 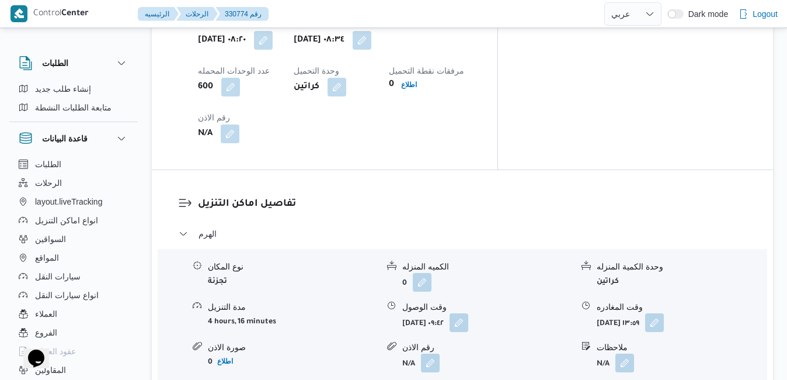 I want to click on button: 330774 رقم, so click(x=242, y=14).